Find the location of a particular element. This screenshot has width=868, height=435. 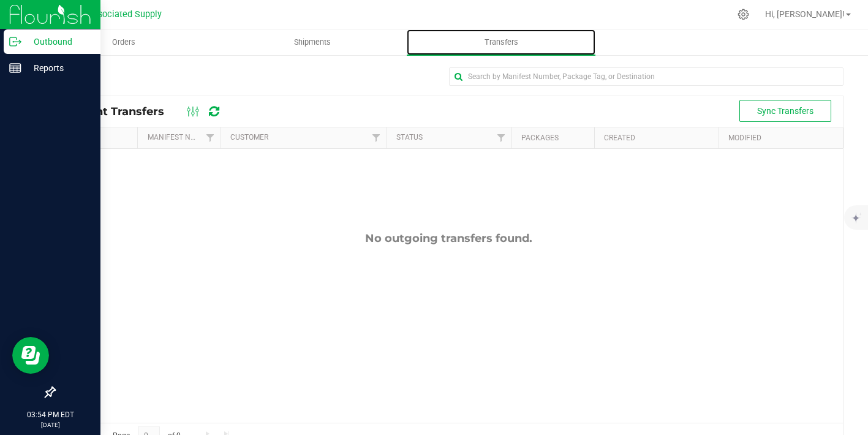

button: Sync Transfers is located at coordinates (785, 111).